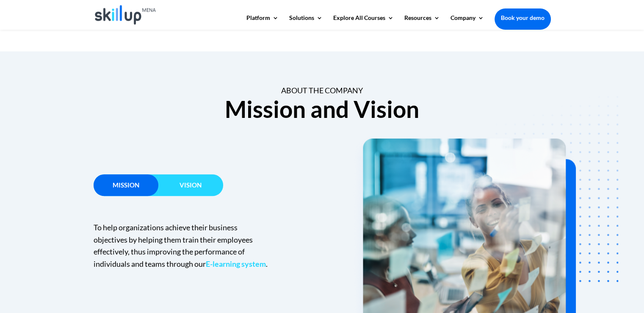 The width and height of the screenshot is (644, 313). Describe the element at coordinates (422, 22) in the screenshot. I see `a: Resources` at that location.